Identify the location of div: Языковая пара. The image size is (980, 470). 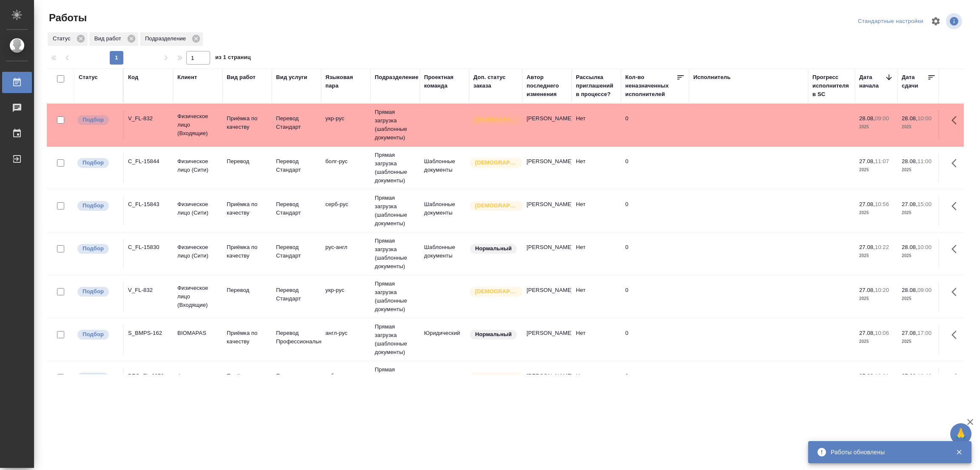
(346, 81).